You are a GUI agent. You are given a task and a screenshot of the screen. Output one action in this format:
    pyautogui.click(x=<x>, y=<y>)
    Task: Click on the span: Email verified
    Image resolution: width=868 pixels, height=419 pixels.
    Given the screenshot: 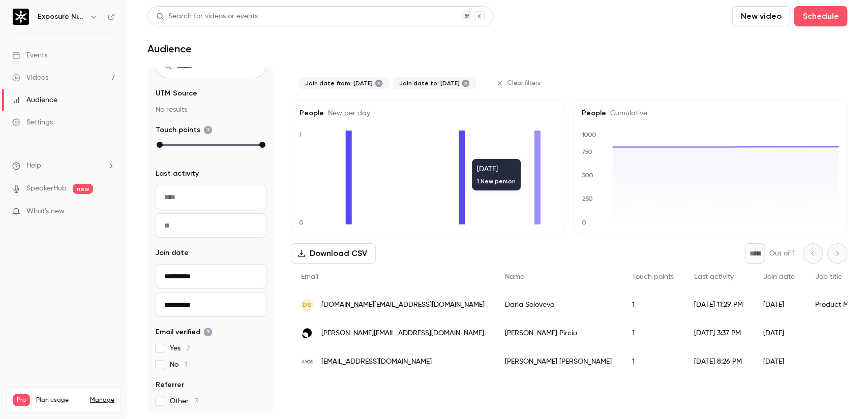 What is the action you would take?
    pyautogui.click(x=184, y=332)
    